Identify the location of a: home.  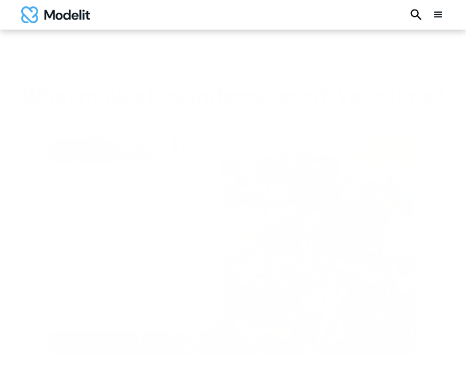
(56, 15).